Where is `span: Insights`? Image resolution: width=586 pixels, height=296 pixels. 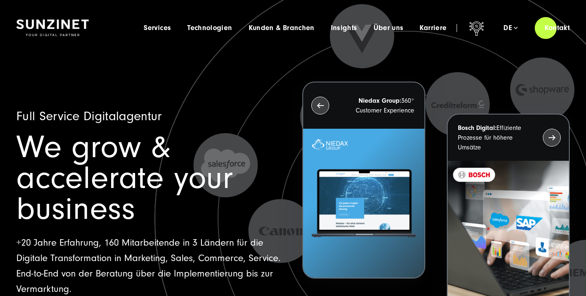
span: Insights is located at coordinates (344, 28).